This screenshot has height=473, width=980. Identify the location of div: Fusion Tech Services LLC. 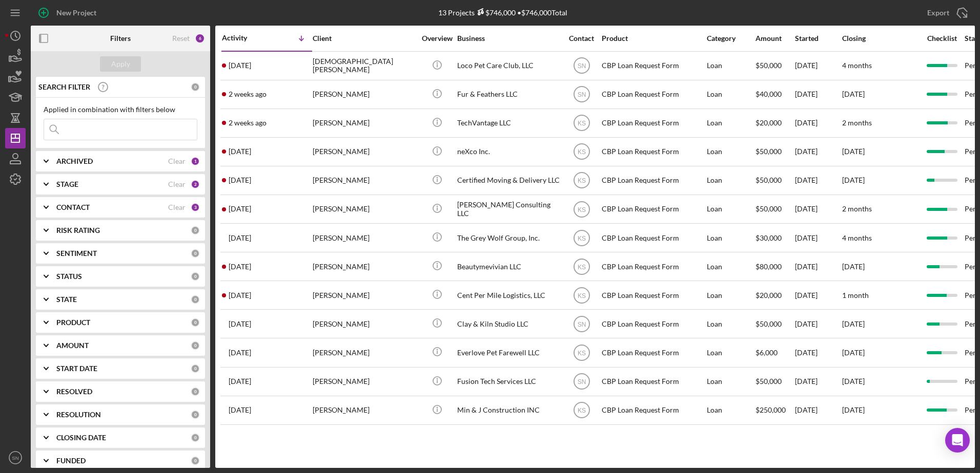
(509, 382).